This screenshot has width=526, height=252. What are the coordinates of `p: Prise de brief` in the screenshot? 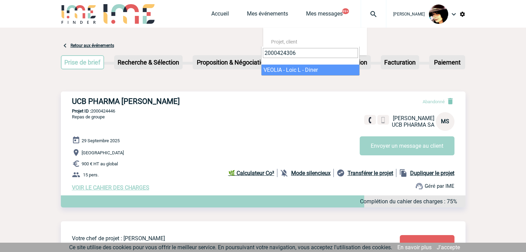 It's located at (83, 62).